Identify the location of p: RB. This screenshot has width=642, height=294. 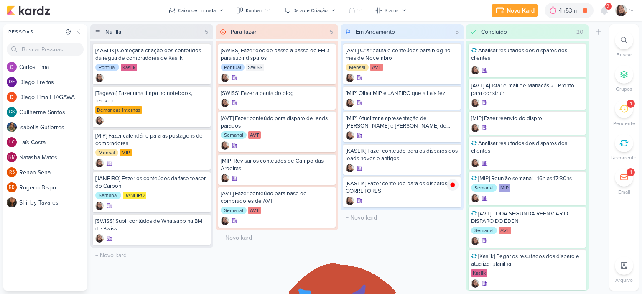
(12, 187).